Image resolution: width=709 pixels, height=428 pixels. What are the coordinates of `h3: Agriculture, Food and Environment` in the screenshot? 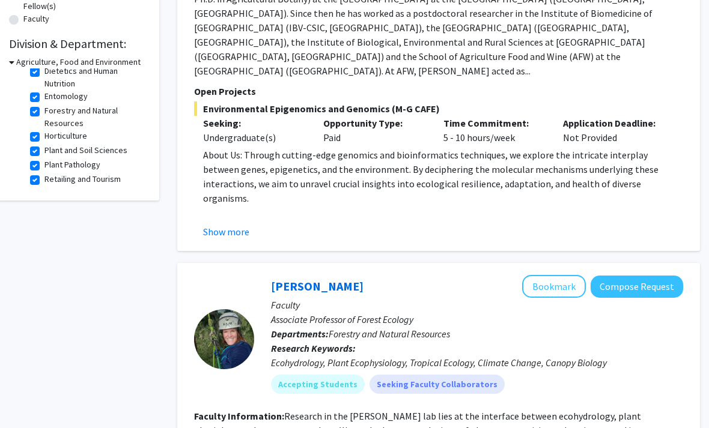 It's located at (78, 62).